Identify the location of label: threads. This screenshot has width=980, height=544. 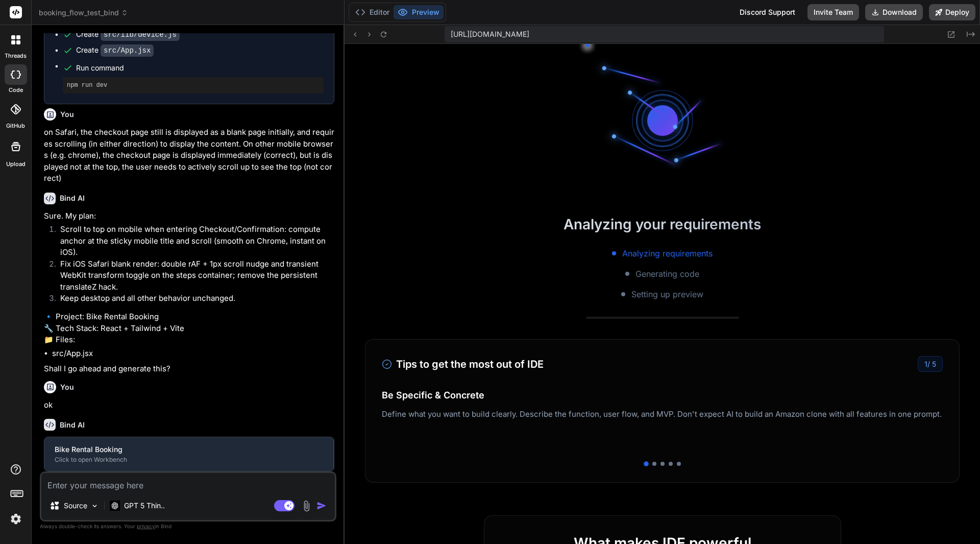
(15, 56).